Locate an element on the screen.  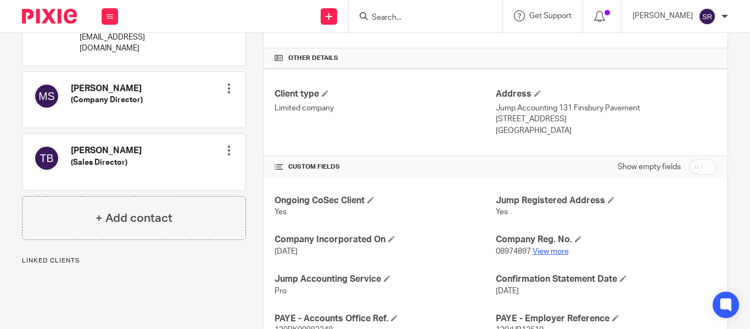
h4: Client type is located at coordinates (385, 94).